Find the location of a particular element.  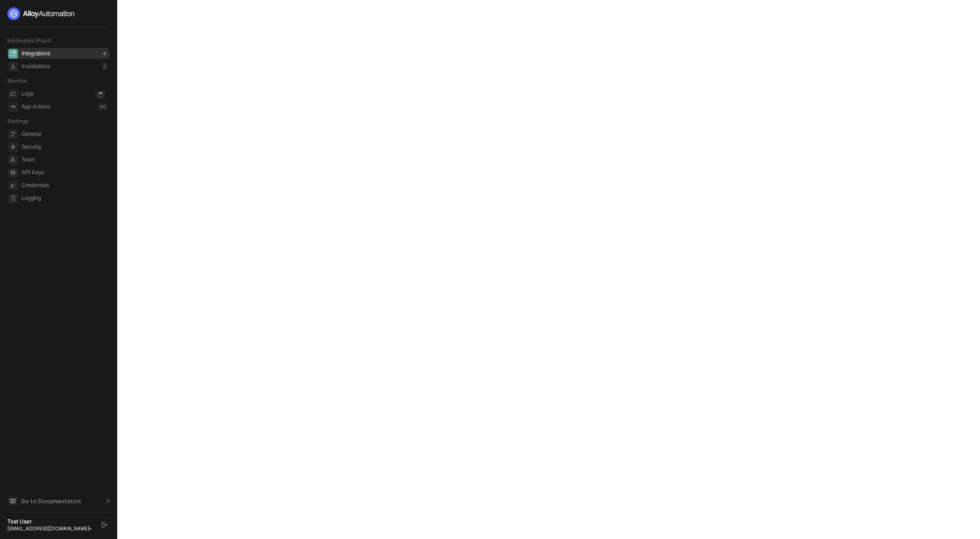

span: documentation is located at coordinates (13, 501).